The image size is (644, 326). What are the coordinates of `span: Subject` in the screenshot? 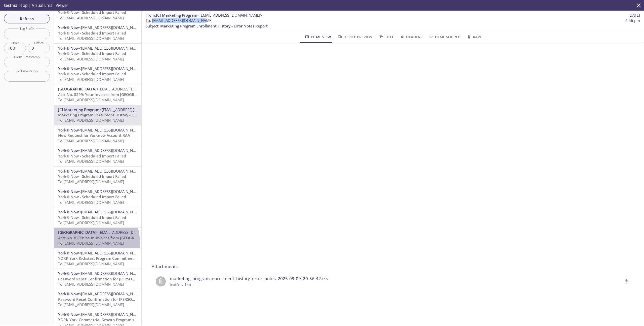 It's located at (152, 26).